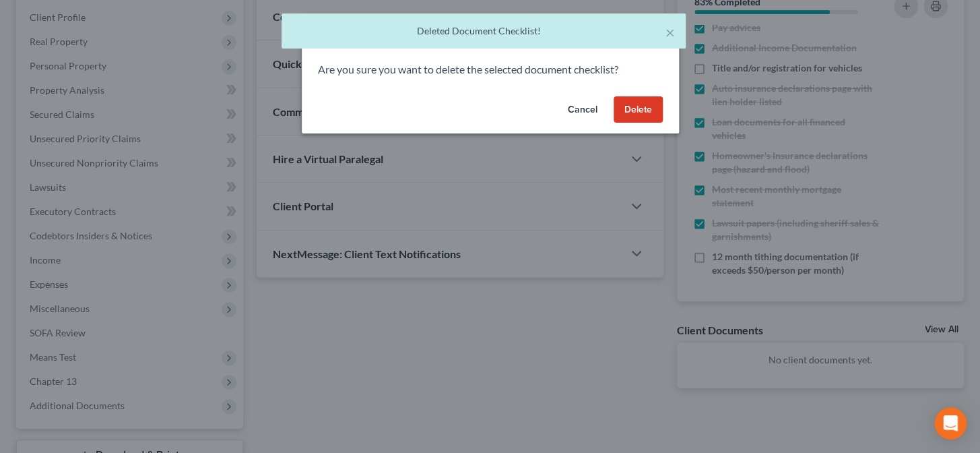 The width and height of the screenshot is (980, 453). What do you see at coordinates (490, 69) in the screenshot?
I see `p: Are you sure you want to delete the selected document checklist?` at bounding box center [490, 69].